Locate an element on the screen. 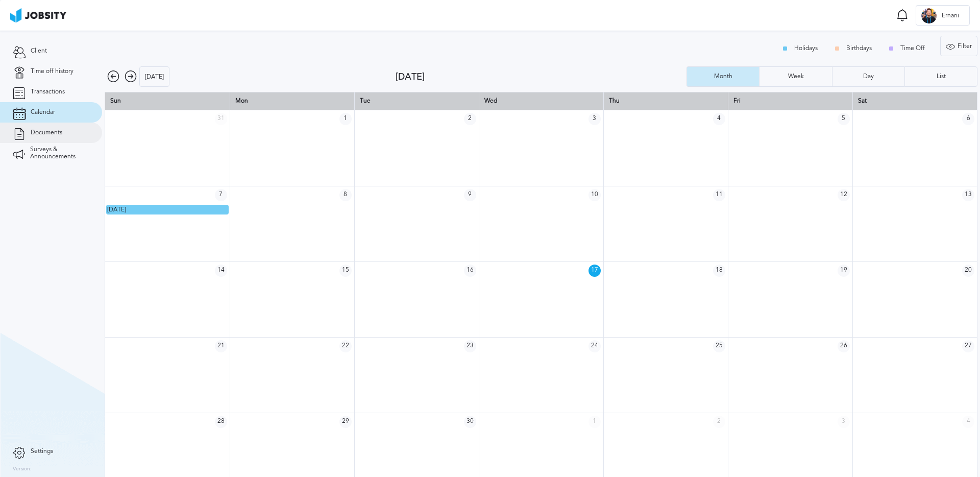 The height and width of the screenshot is (477, 980). span: 13 is located at coordinates (968, 195).